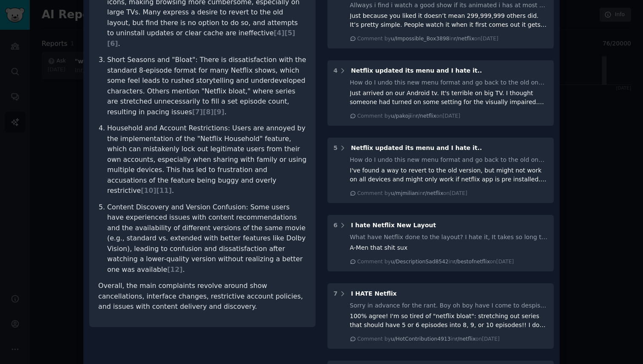  I want to click on span: [ 10 ], so click(148, 190).